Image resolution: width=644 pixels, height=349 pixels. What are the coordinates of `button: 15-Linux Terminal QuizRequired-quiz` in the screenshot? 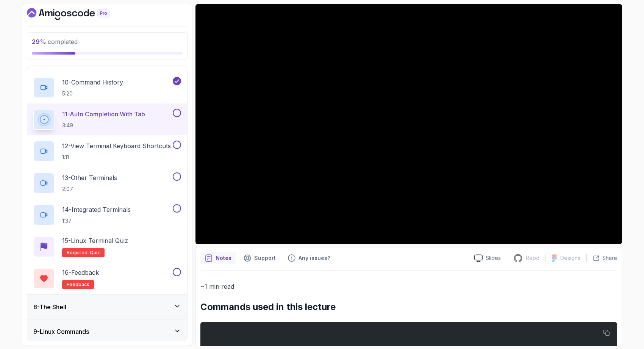 It's located at (107, 247).